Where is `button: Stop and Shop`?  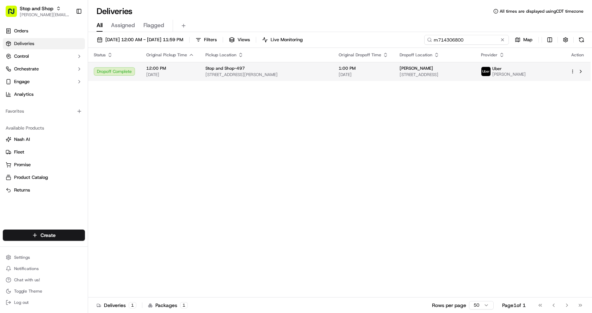 button: Stop and Shop is located at coordinates (36, 8).